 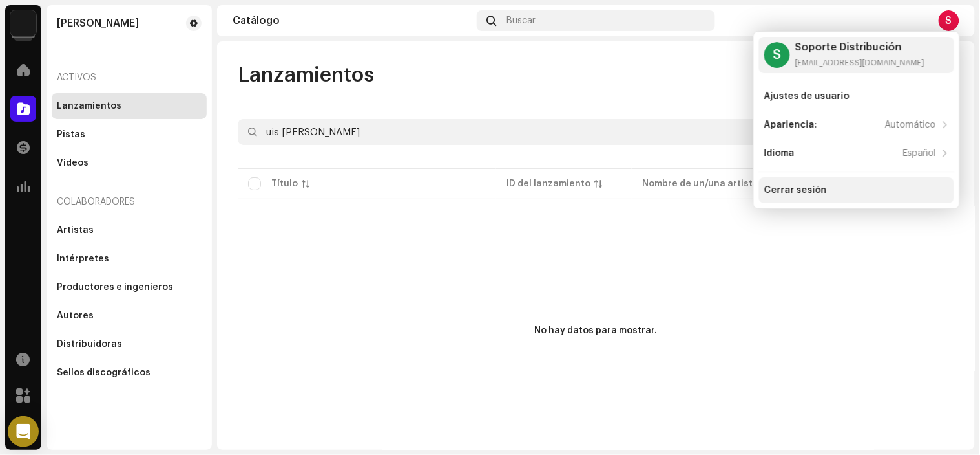 I want to click on re-m-nav-item: Lanzamientos, so click(x=130, y=106).